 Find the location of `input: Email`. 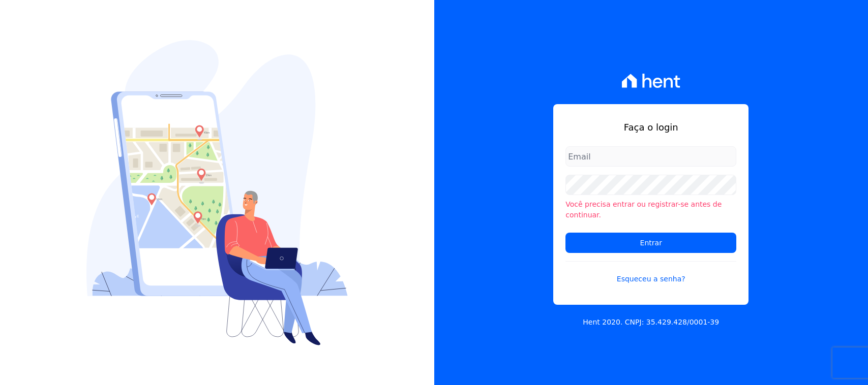

input: Email is located at coordinates (651, 157).